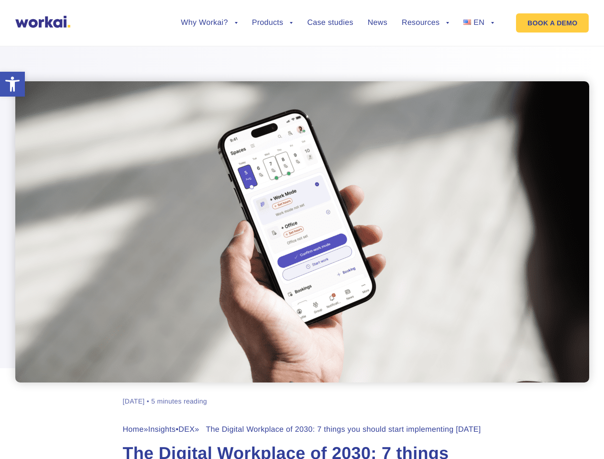  I want to click on a: Why Workai?, so click(209, 23).